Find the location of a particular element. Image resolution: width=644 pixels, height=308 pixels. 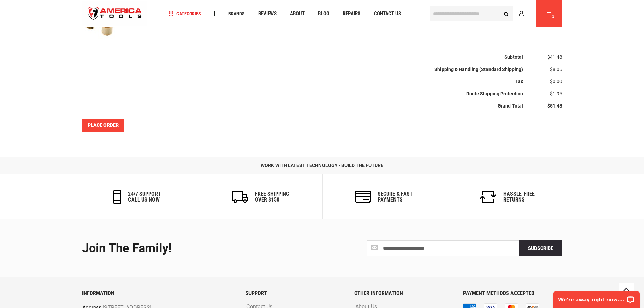

span: $51.48 is located at coordinates (555, 106).